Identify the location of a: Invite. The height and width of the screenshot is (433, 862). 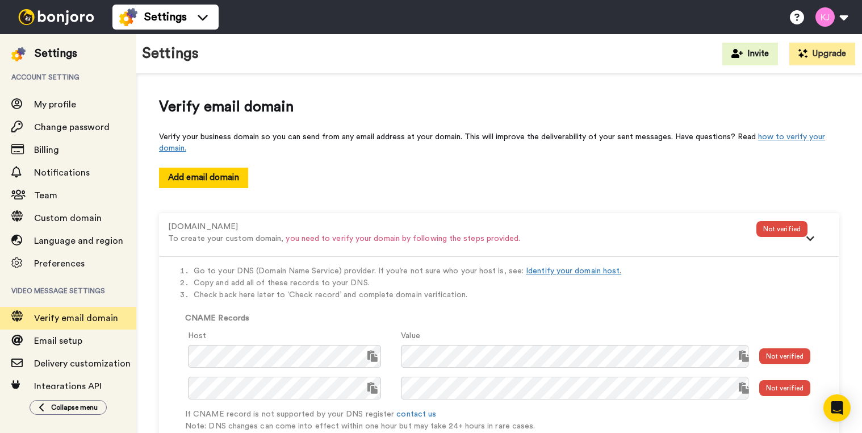
(750, 54).